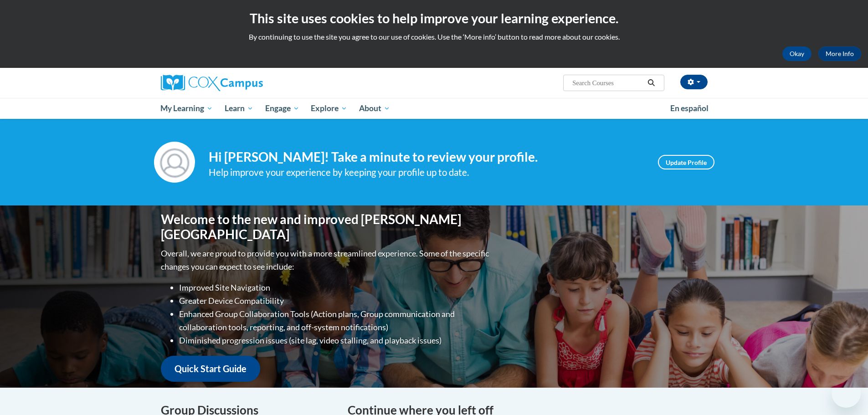  Describe the element at coordinates (335, 301) in the screenshot. I see `li: Greater Device Compatibility` at that location.